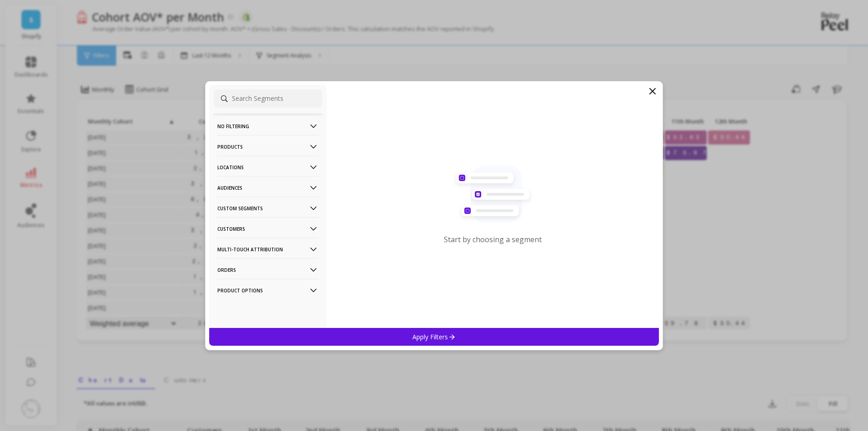 The height and width of the screenshot is (431, 868). What do you see at coordinates (268, 146) in the screenshot?
I see `p: Products` at bounding box center [268, 146].